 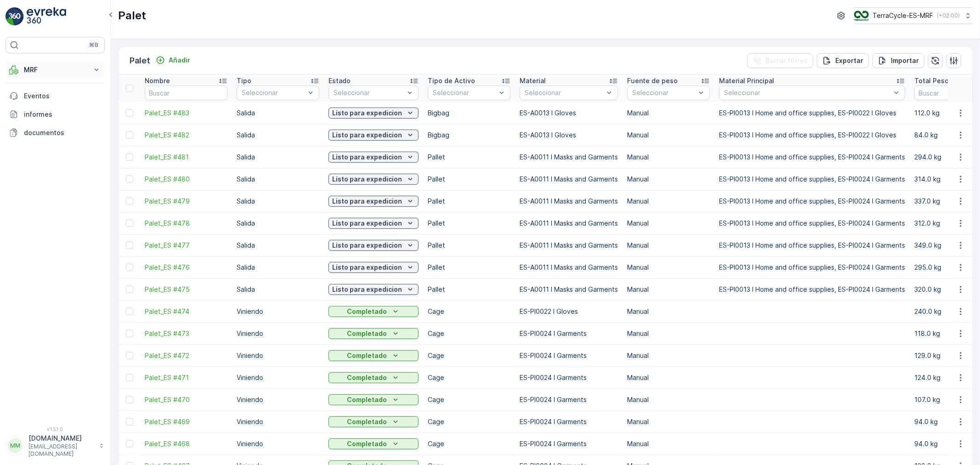 What do you see at coordinates (186, 356) in the screenshot?
I see `span: Palet_ES #472` at bounding box center [186, 356].